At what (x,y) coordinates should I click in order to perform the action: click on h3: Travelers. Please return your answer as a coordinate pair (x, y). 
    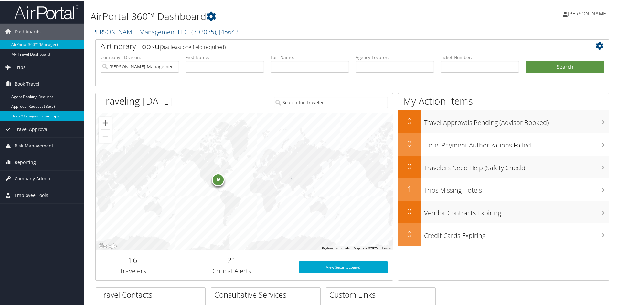
    Looking at the image, I should click on (133, 271).